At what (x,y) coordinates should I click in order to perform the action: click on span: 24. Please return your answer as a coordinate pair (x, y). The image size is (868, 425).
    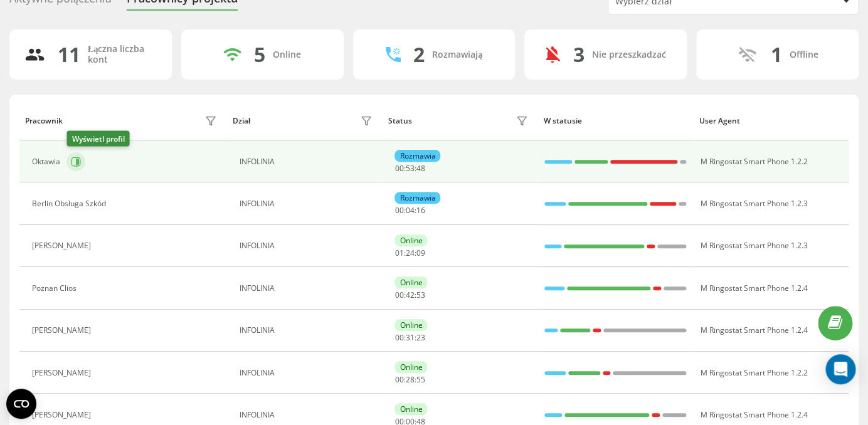
    Looking at the image, I should click on (410, 253).